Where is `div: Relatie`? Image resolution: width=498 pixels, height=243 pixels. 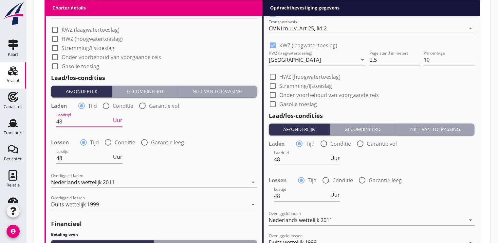 div: Relatie is located at coordinates (13, 185).